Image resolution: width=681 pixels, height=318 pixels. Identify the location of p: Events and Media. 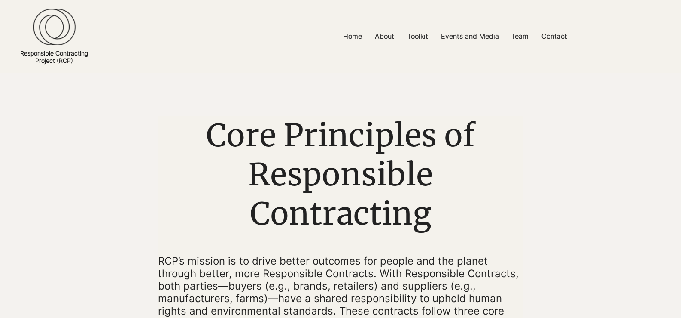
(470, 36).